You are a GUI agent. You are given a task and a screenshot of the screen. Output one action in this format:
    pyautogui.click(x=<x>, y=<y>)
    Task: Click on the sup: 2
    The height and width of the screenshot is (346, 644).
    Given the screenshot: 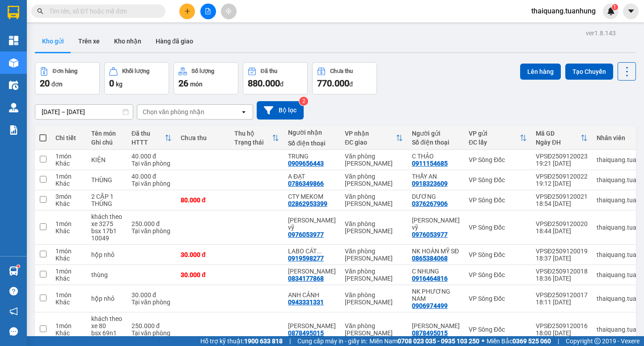 What is the action you would take?
    pyautogui.click(x=304, y=101)
    